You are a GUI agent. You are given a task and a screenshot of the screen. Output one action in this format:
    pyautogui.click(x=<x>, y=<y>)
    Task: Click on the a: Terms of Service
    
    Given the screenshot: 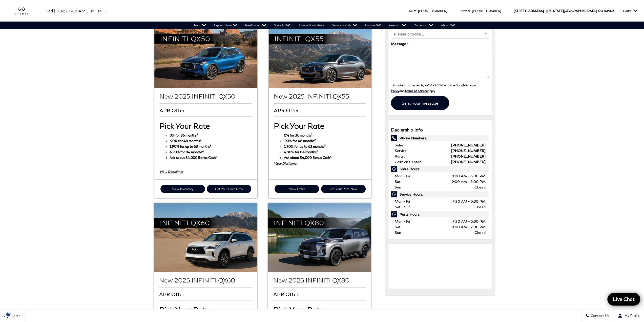 What is the action you would take?
    pyautogui.click(x=416, y=91)
    